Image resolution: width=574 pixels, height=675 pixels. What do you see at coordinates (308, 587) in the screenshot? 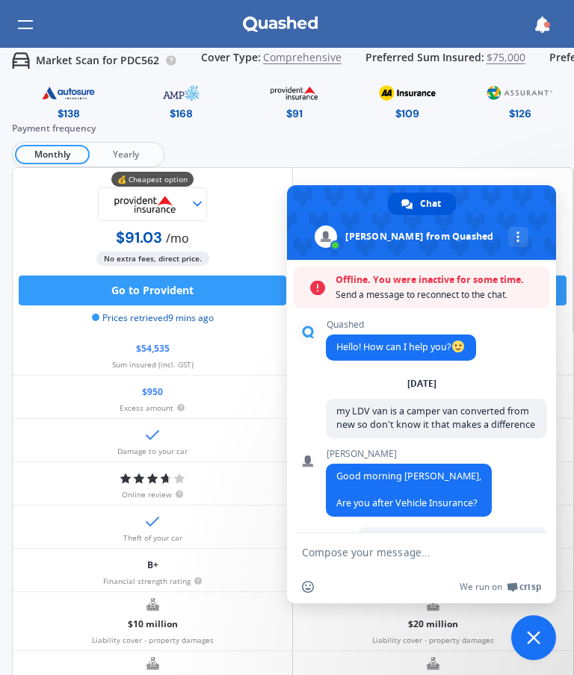
I see `span: Insert an emoji` at bounding box center [308, 587].